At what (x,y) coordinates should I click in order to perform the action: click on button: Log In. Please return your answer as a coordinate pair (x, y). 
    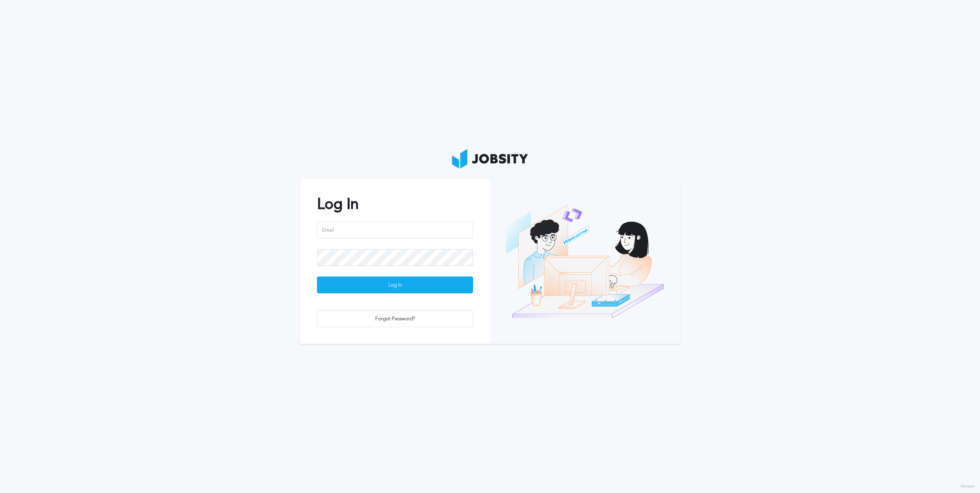
    Looking at the image, I should click on (395, 285).